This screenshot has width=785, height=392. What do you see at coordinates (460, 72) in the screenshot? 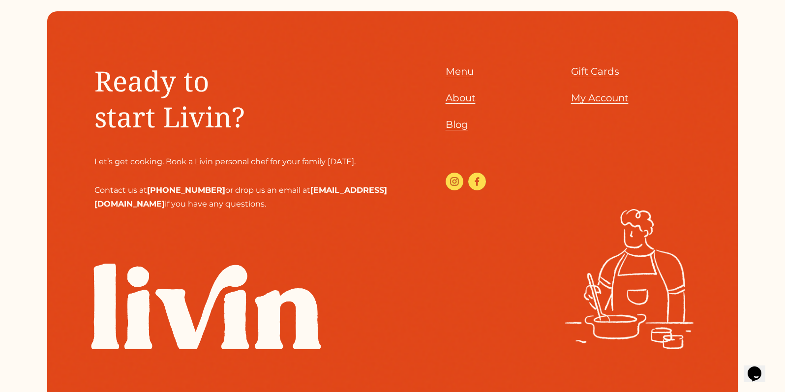
I see `a: Menu` at bounding box center [460, 72].